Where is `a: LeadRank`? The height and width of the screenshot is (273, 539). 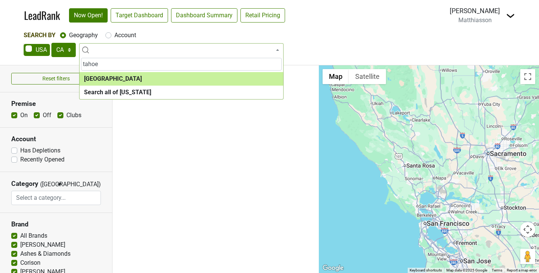 a: LeadRank is located at coordinates (42, 15).